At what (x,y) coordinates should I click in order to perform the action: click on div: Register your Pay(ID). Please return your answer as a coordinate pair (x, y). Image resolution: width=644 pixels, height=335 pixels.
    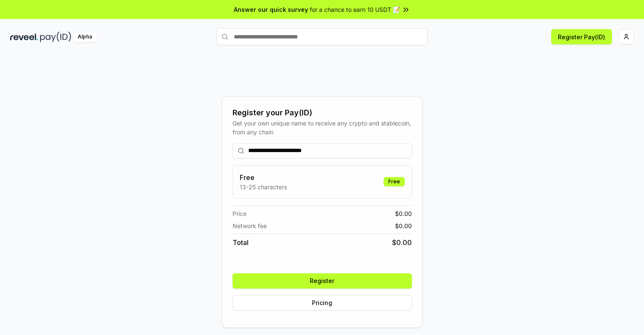
    Looking at the image, I should click on (322, 113).